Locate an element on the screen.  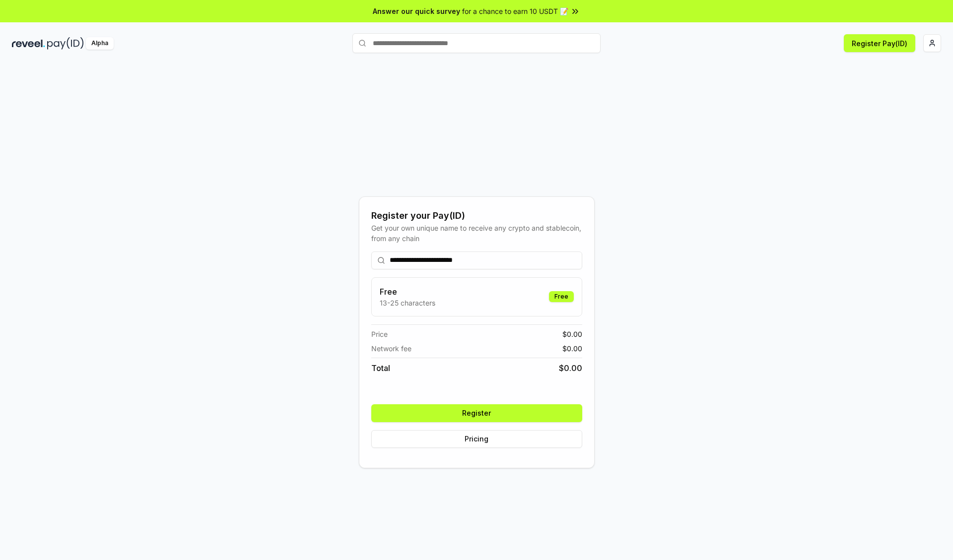
img: reveel_dark is located at coordinates (28, 43).